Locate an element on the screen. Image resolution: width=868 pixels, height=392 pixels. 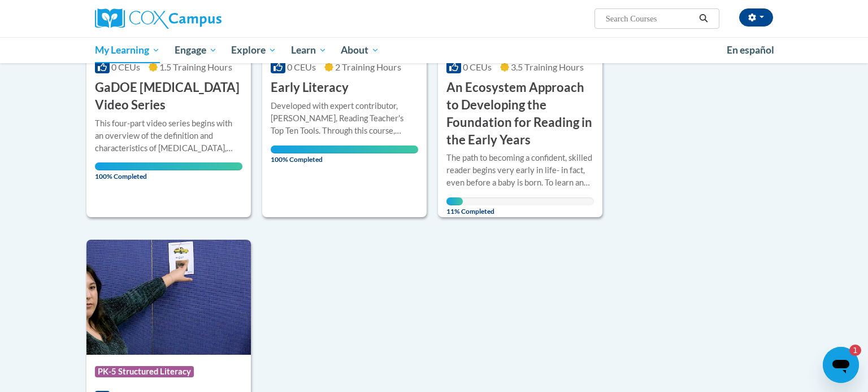
div: This four-part video series begins with an overview of the definition and characteristics of [MED... is located at coordinates (169, 136).